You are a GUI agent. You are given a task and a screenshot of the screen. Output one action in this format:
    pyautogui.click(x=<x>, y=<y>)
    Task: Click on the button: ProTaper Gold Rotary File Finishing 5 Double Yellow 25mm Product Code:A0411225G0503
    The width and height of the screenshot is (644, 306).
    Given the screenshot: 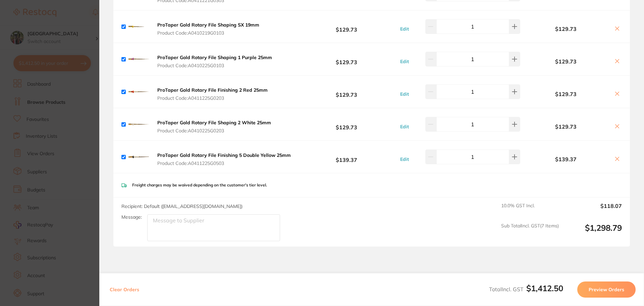 What is the action you would take?
    pyautogui.click(x=224, y=159)
    